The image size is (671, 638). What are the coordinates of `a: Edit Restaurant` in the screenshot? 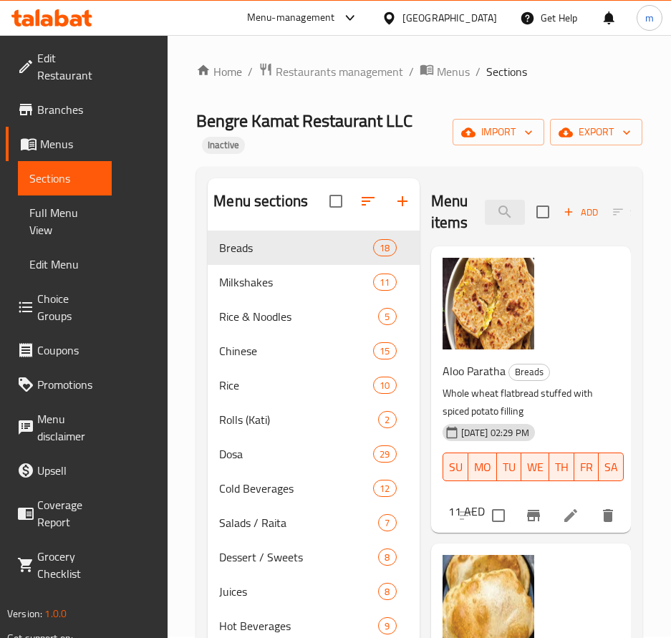 It's located at (59, 67).